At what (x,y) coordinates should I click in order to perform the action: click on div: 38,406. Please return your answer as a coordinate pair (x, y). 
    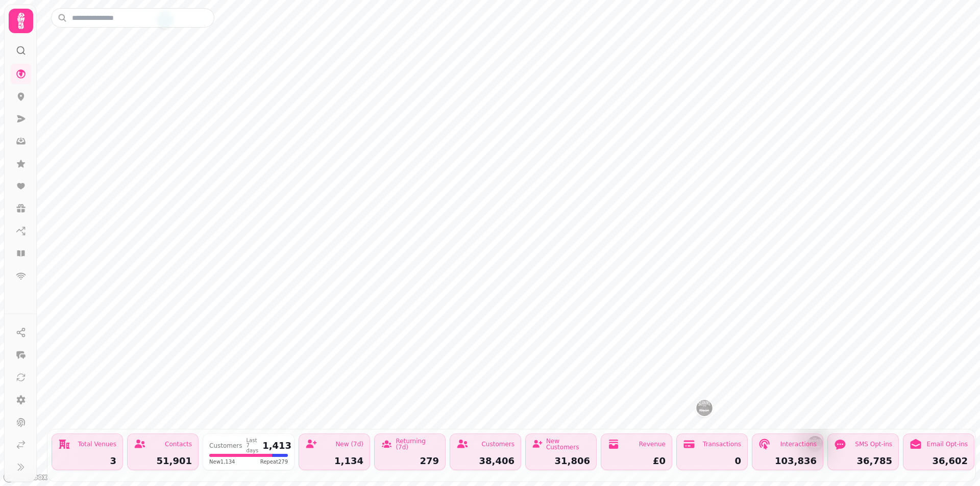
    Looking at the image, I should click on (486, 462).